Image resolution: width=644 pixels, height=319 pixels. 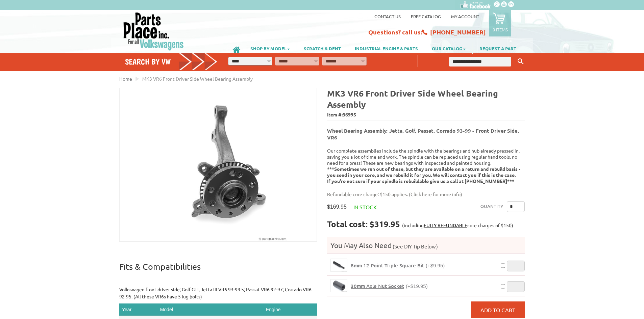 I want to click on label: Quantity, so click(x=492, y=207).